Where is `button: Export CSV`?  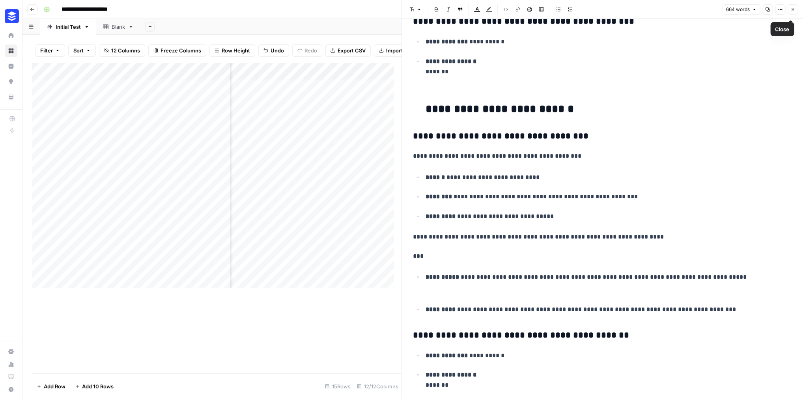 button: Export CSV is located at coordinates (348, 50).